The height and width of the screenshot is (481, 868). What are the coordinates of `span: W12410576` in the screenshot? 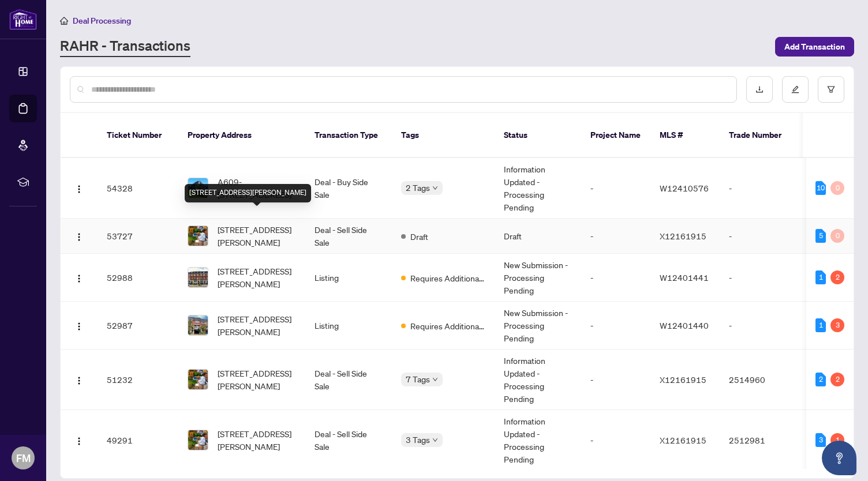 It's located at (684, 188).